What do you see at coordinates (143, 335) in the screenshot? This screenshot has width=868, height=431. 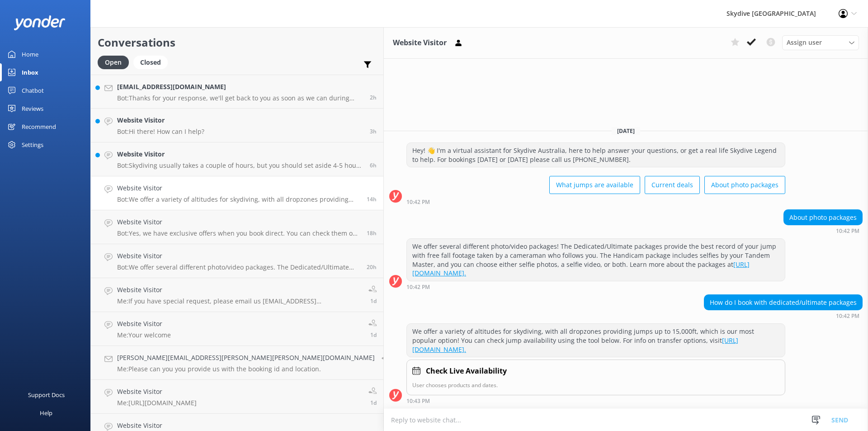 I see `p: Me: Your welcome` at bounding box center [143, 335].